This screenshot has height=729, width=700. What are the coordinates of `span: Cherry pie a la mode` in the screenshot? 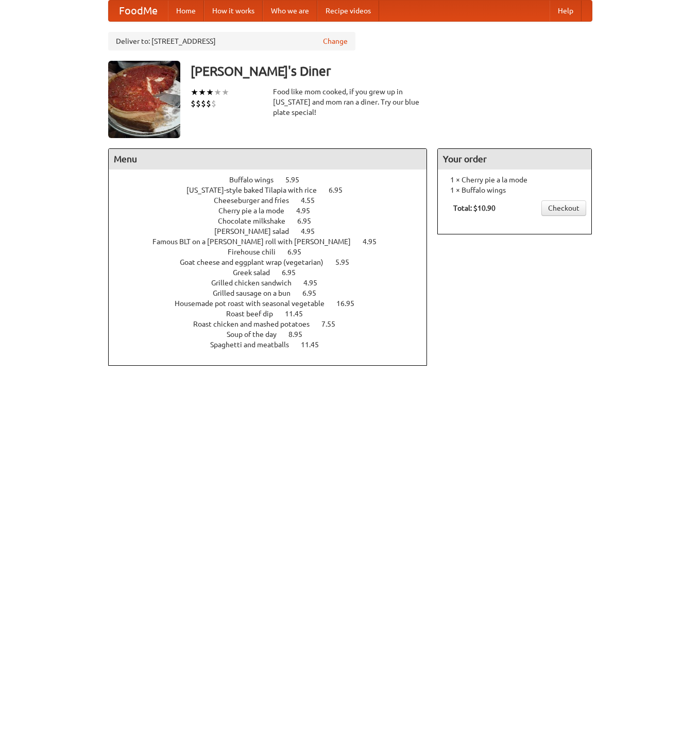 It's located at (257, 211).